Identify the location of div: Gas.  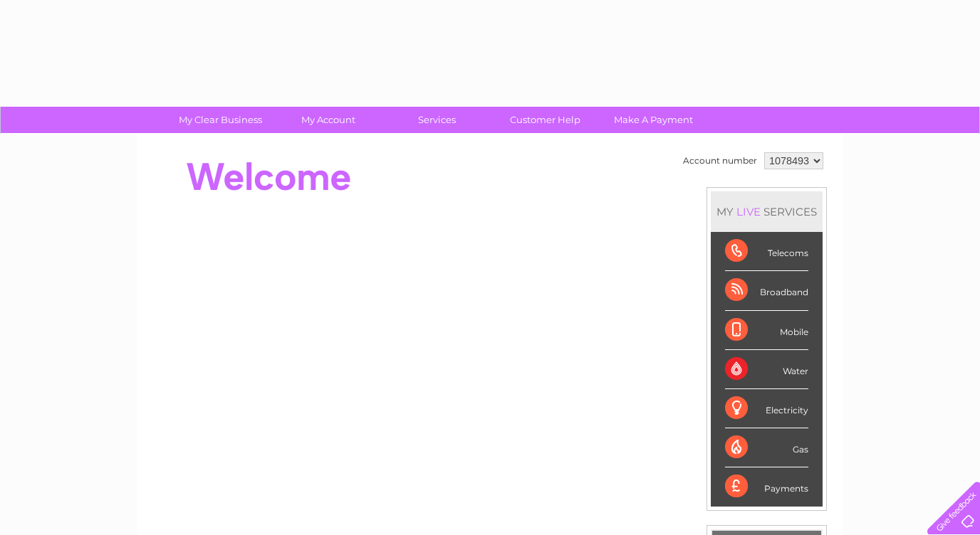
(767, 448).